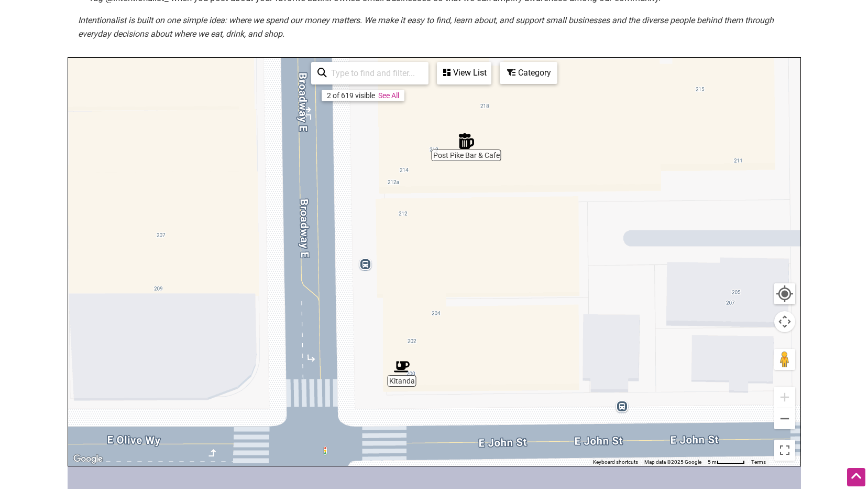 The image size is (868, 489). Describe the element at coordinates (351, 96) in the screenshot. I see `div: 2 of 619 visible` at that location.